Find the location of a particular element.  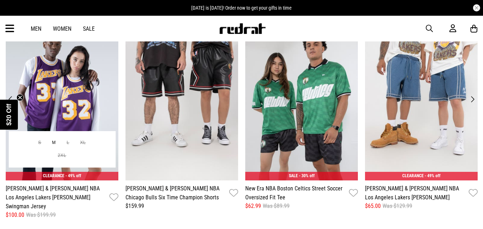

button: Close teaser is located at coordinates (20, 98).